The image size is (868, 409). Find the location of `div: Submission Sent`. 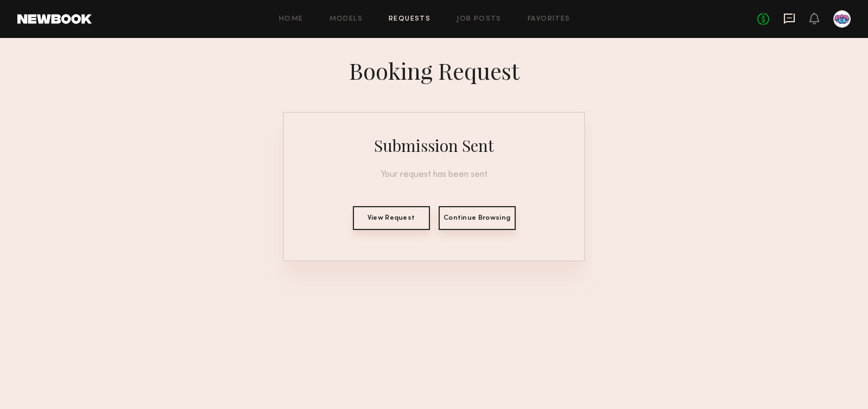

div: Submission Sent is located at coordinates (434, 145).